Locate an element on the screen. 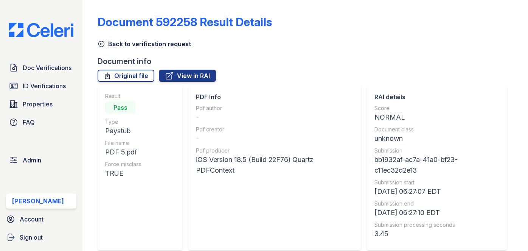  a: Admin is located at coordinates (41, 160).